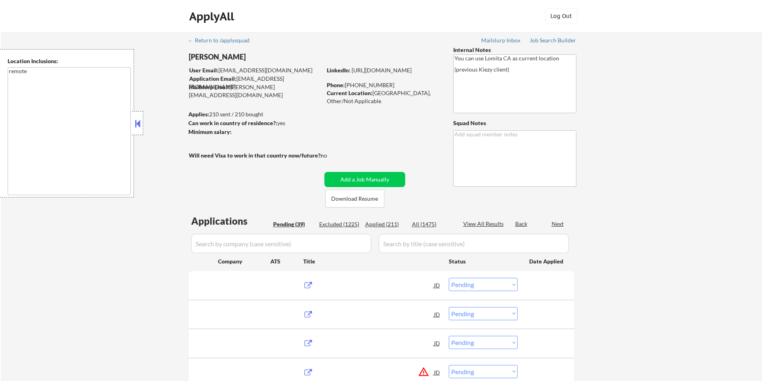  I want to click on div: Squad Notes, so click(515, 123).